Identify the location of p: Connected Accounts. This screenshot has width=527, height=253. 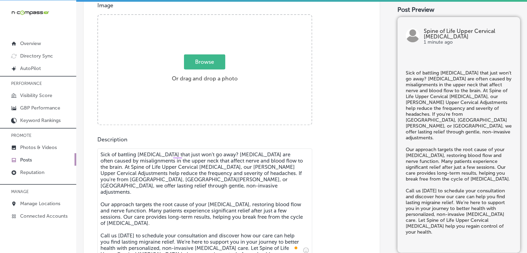
(44, 216).